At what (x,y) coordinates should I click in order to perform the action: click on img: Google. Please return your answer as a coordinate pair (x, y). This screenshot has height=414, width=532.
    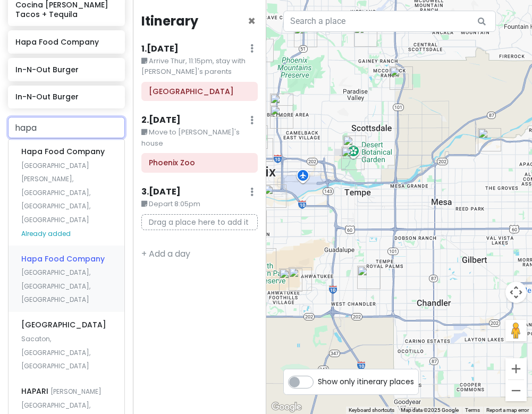
    Looking at the image, I should click on (286, 407).